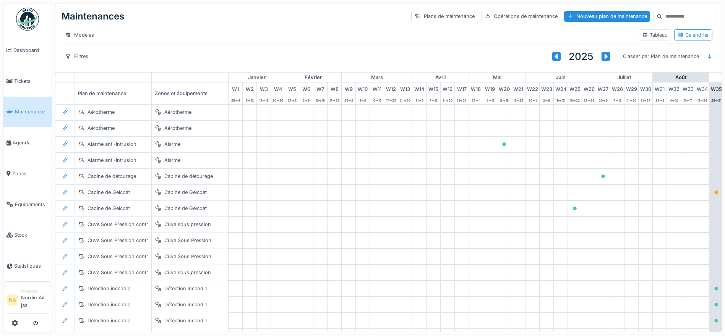 This screenshot has height=336, width=725. I want to click on div: 29 -> 4, so click(235, 100).